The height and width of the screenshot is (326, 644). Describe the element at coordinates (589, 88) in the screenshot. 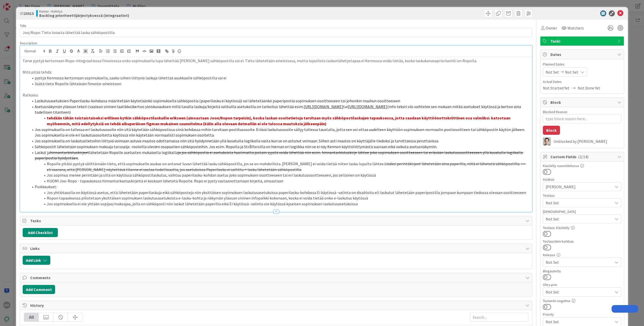

I see `span: Not Done Yet` at that location.